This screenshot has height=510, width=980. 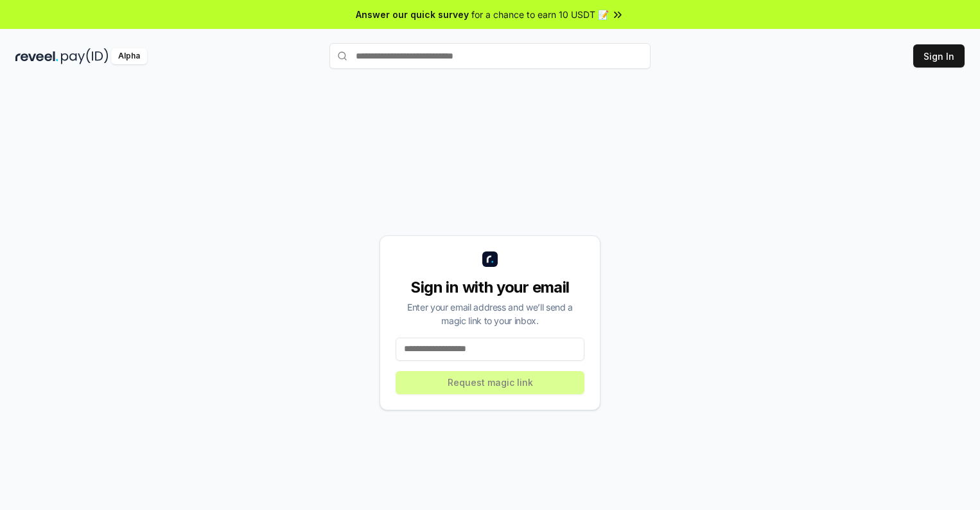 What do you see at coordinates (129, 56) in the screenshot?
I see `div: Alpha` at bounding box center [129, 56].